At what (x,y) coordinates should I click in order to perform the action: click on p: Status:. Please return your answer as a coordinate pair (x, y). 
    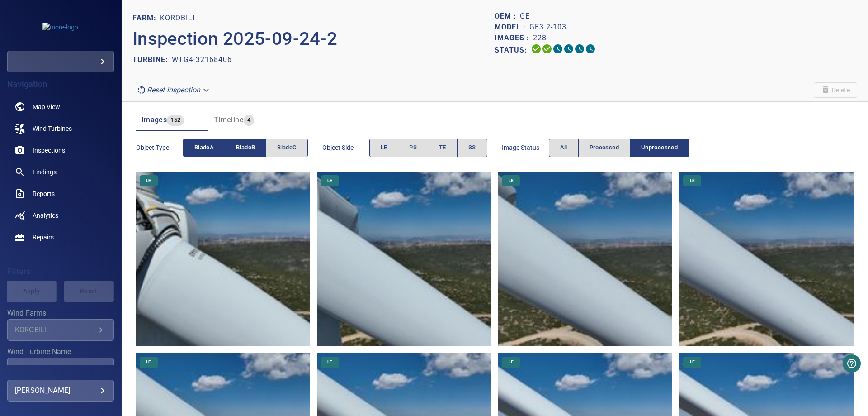
    Looking at the image, I should click on (513, 50).